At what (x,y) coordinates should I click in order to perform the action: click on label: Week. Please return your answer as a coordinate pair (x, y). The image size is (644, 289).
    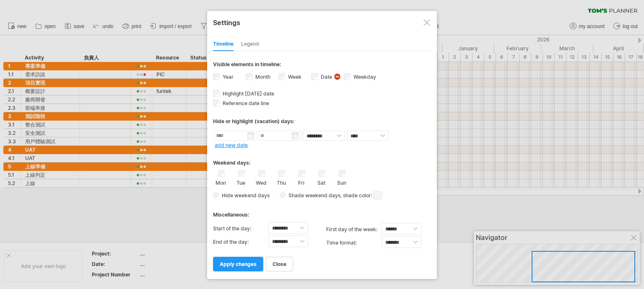
    Looking at the image, I should click on (294, 77).